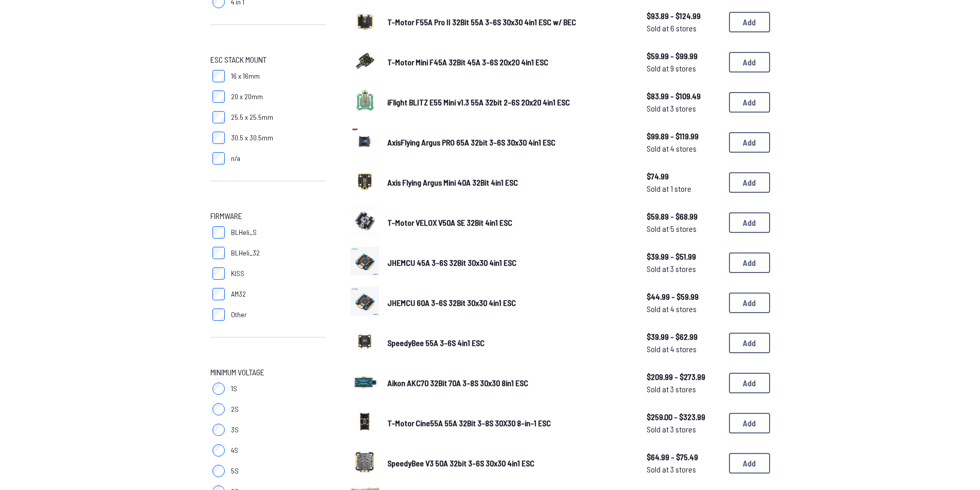 This screenshot has width=980, height=490. Describe the element at coordinates (245, 253) in the screenshot. I see `span: BLHeli_32` at that location.